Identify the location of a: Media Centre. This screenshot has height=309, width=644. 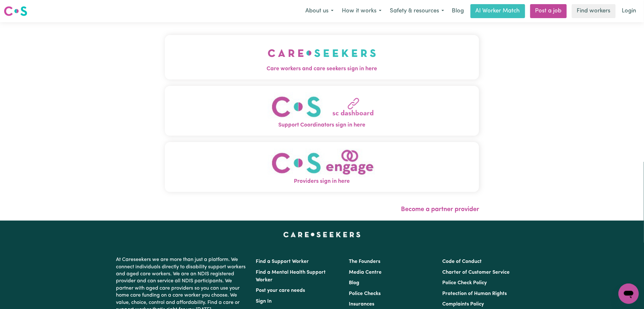
(366, 273).